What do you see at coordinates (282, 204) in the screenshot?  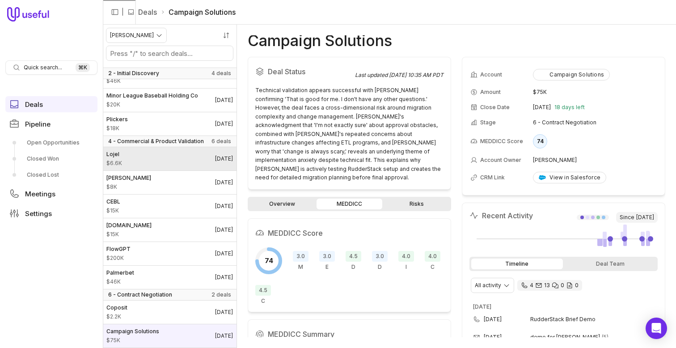 I see `a: Overview` at bounding box center [282, 204].